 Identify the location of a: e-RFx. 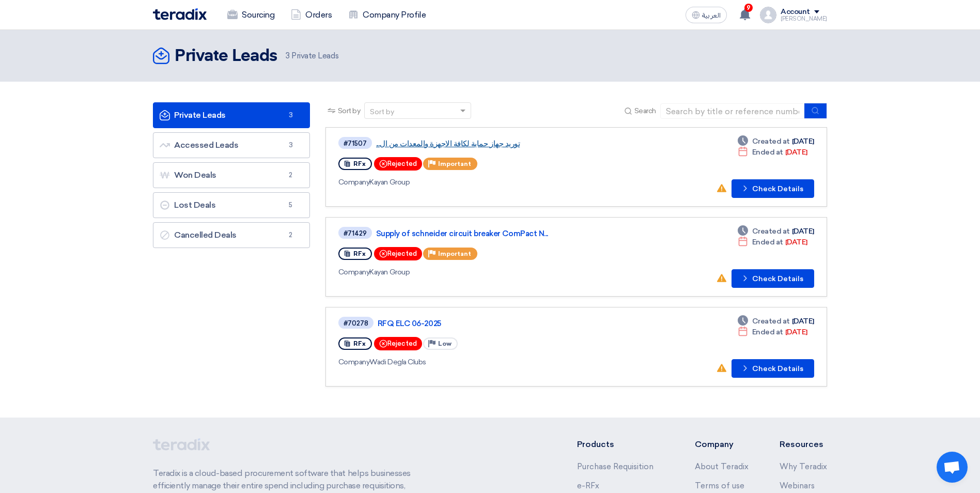
(588, 486).